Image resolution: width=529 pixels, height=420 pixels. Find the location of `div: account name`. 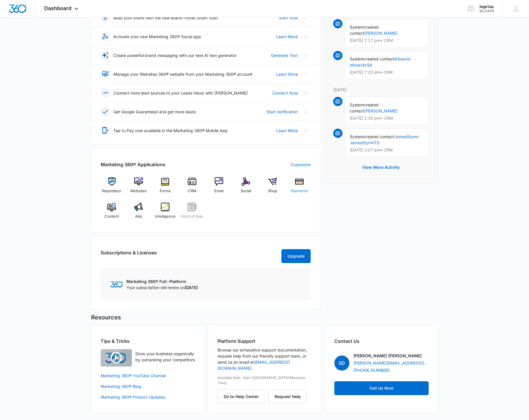

div: account name is located at coordinates (487, 6).